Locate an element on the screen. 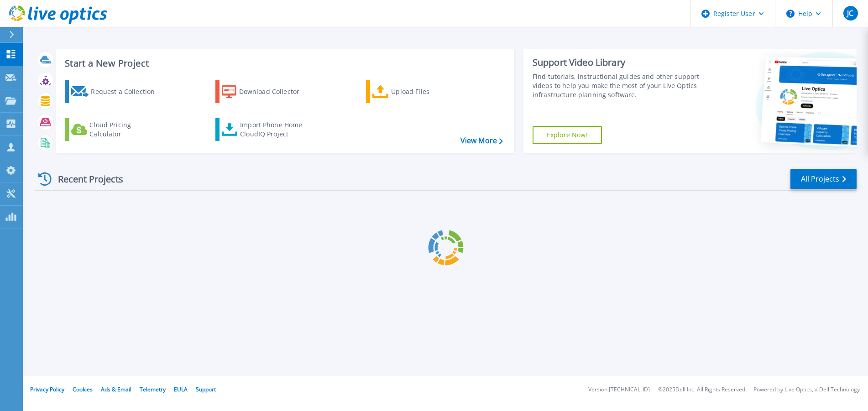  div: Request a Collection is located at coordinates (127, 92).